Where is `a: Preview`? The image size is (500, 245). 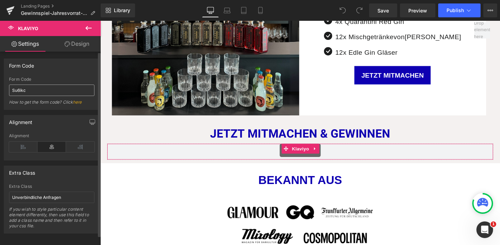 a: Preview is located at coordinates (418, 10).